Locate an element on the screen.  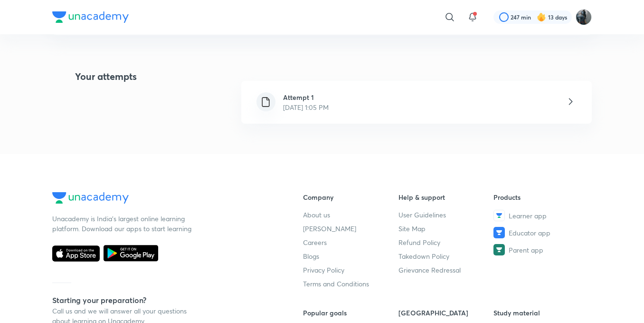
h6: Products is located at coordinates (541, 197).